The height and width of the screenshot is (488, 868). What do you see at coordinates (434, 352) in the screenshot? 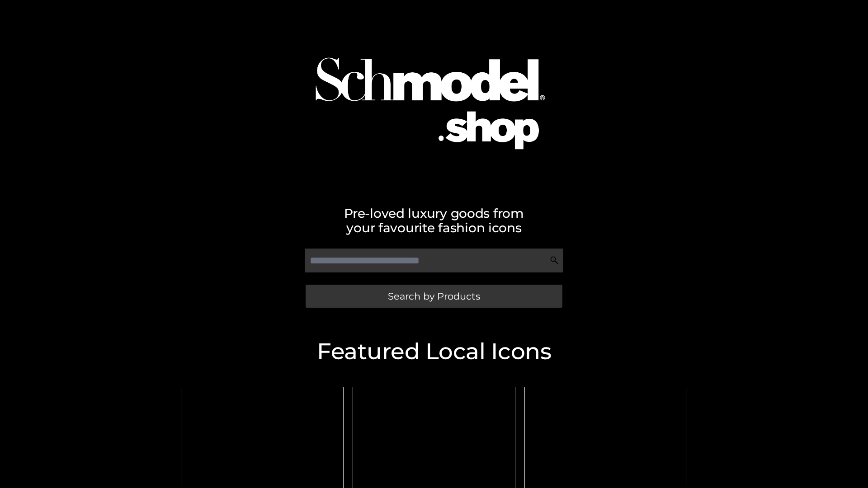
I see `h2: Featured Local Icons​` at bounding box center [434, 352].